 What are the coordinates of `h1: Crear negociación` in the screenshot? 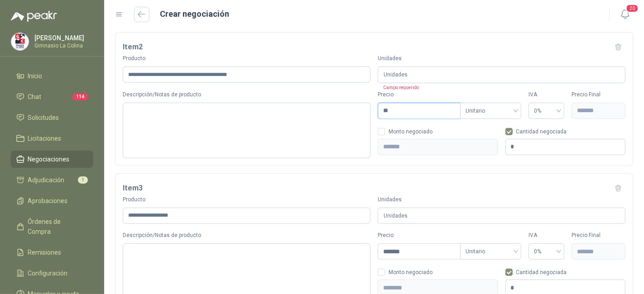 It's located at (195, 14).